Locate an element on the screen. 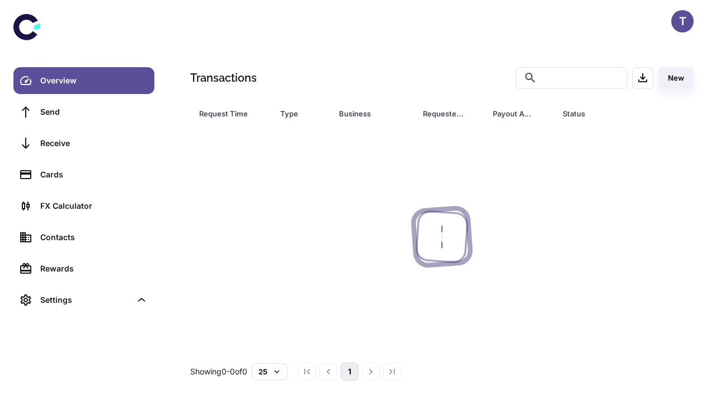 Image resolution: width=716 pixels, height=403 pixels. p: Showing 0-0 of 0 is located at coordinates (219, 372).